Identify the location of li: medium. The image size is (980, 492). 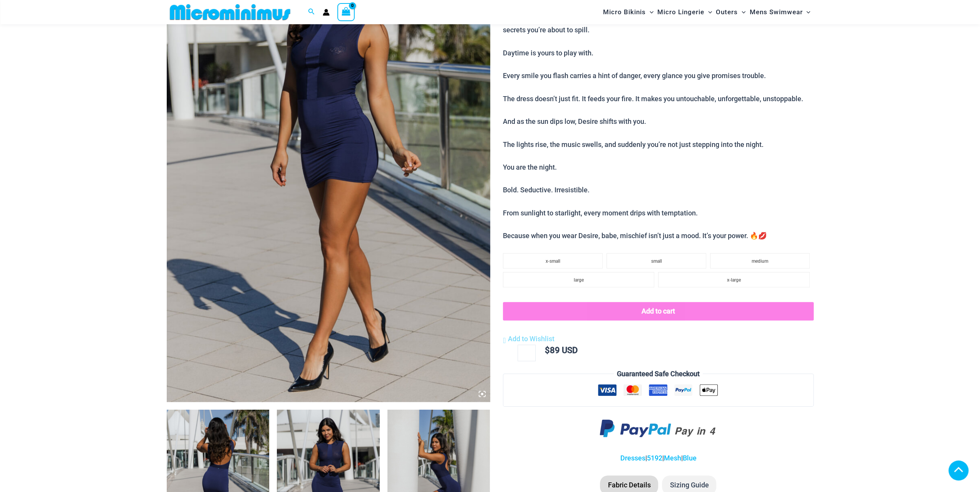
(760, 261).